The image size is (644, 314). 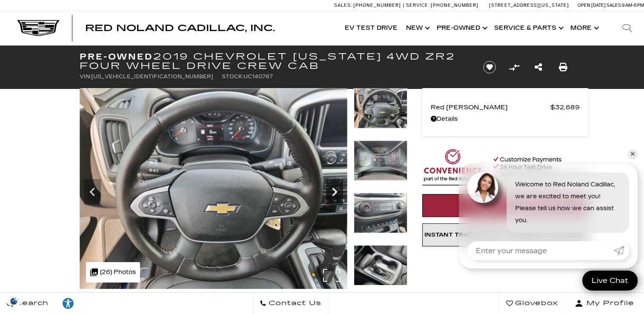 What do you see at coordinates (39, 28) in the screenshot?
I see `img: Cadillac Dark Logo with Cadillac White Text` at bounding box center [39, 28].